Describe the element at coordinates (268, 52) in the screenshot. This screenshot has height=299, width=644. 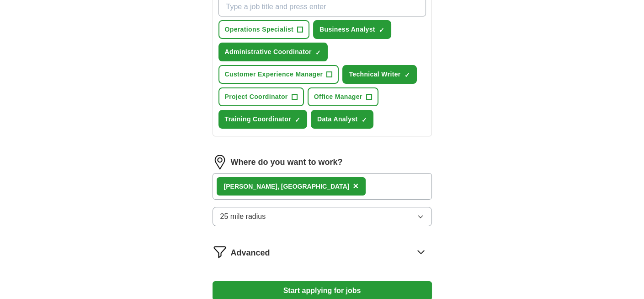
I see `span: Administrative Coordinator` at that location.